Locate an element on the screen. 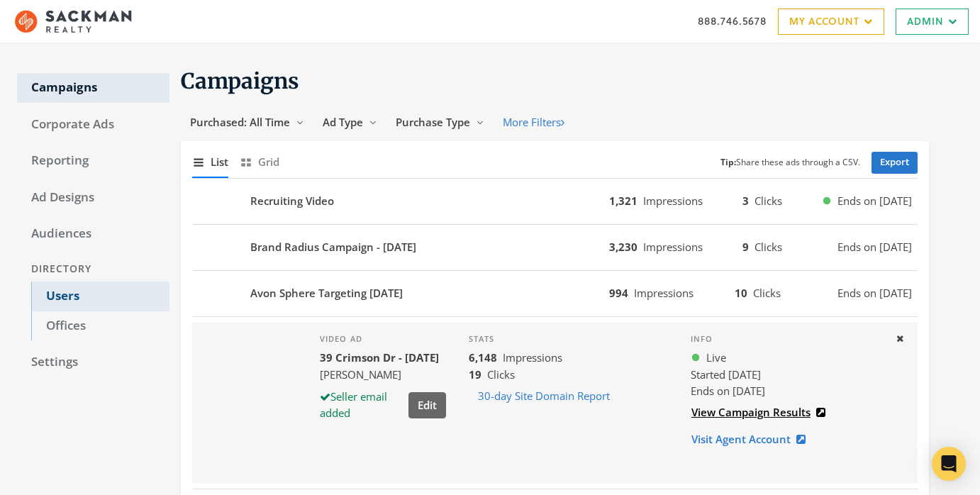 The height and width of the screenshot is (495, 980). span: List is located at coordinates (219, 162).